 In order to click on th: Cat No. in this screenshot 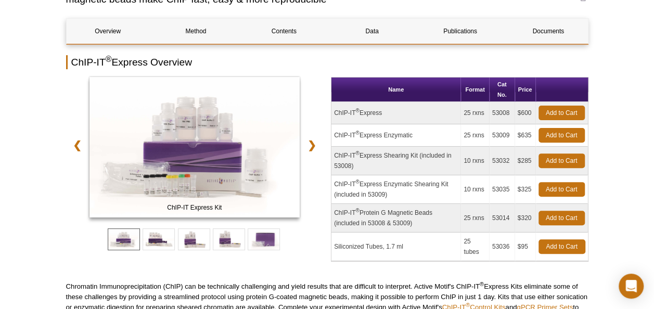, I will do `click(502, 89)`.